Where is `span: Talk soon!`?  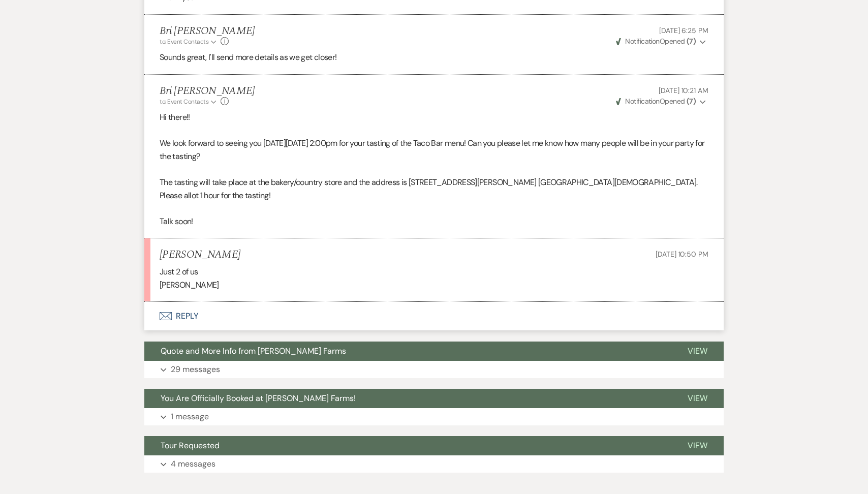 span: Talk soon! is located at coordinates (176, 221).